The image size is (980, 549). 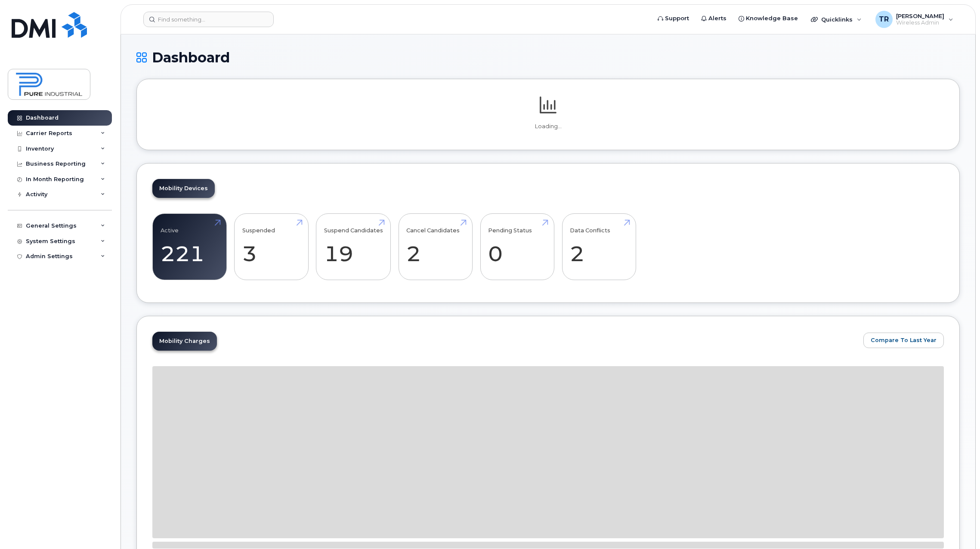 I want to click on a: Pending Status 0, so click(x=517, y=247).